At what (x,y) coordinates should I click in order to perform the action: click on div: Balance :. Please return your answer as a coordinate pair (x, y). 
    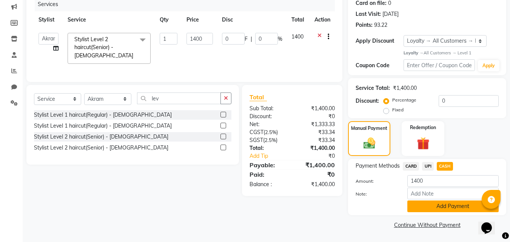
    Looking at the image, I should click on (268, 184).